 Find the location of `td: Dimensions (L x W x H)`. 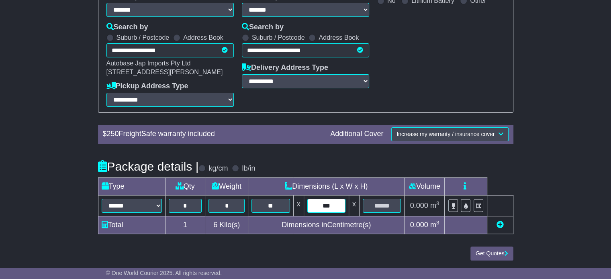

td: Dimensions (L x W x H) is located at coordinates (326, 186).